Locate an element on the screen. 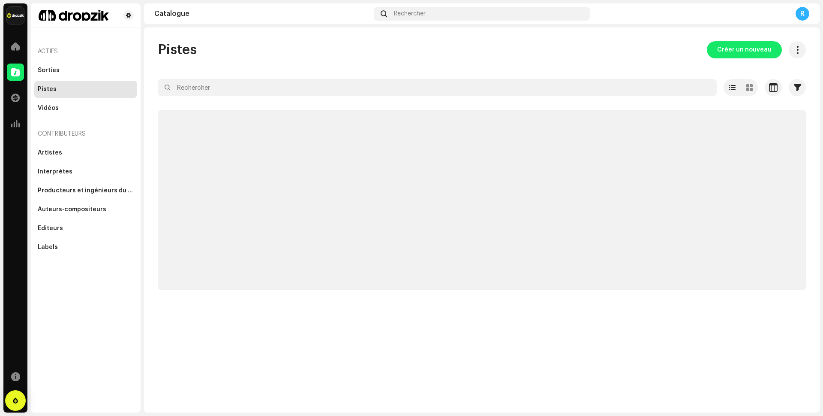 The height and width of the screenshot is (416, 823). button: Créer un nouveau is located at coordinates (744, 50).